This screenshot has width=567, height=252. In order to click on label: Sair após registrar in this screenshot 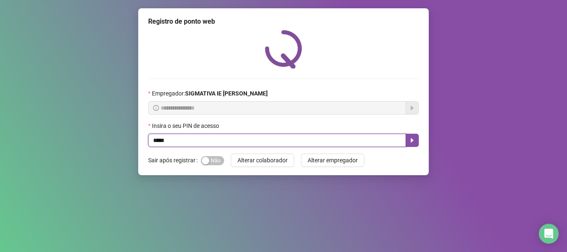, I will do `click(174, 160)`.